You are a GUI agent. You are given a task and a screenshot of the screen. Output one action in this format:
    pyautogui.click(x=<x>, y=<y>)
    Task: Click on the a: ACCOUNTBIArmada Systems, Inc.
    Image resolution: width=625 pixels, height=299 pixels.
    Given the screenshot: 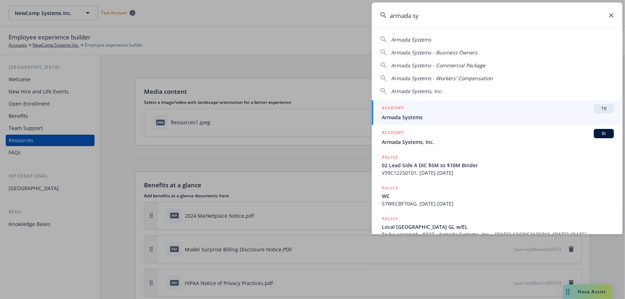 What is the action you would take?
    pyautogui.click(x=497, y=137)
    